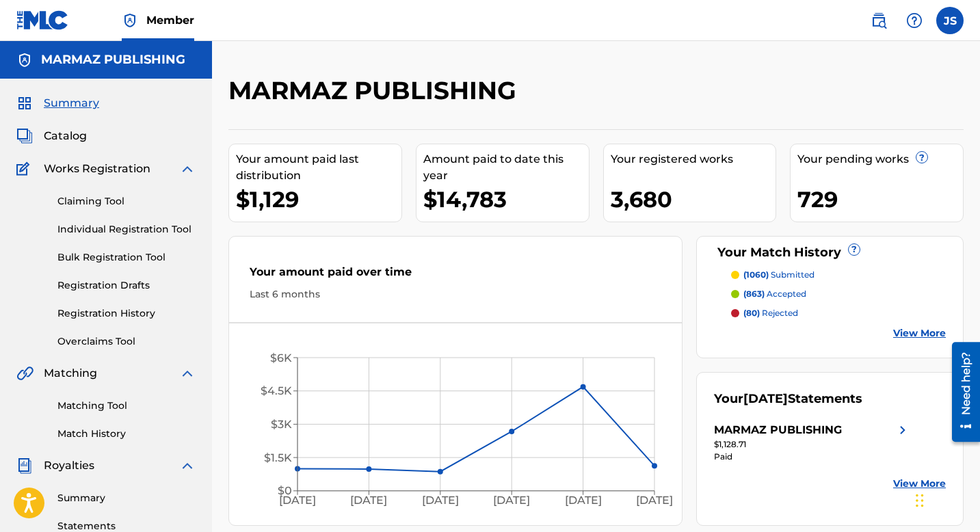 The image size is (980, 532). Describe the element at coordinates (71, 103) in the screenshot. I see `span: Summary` at that location.